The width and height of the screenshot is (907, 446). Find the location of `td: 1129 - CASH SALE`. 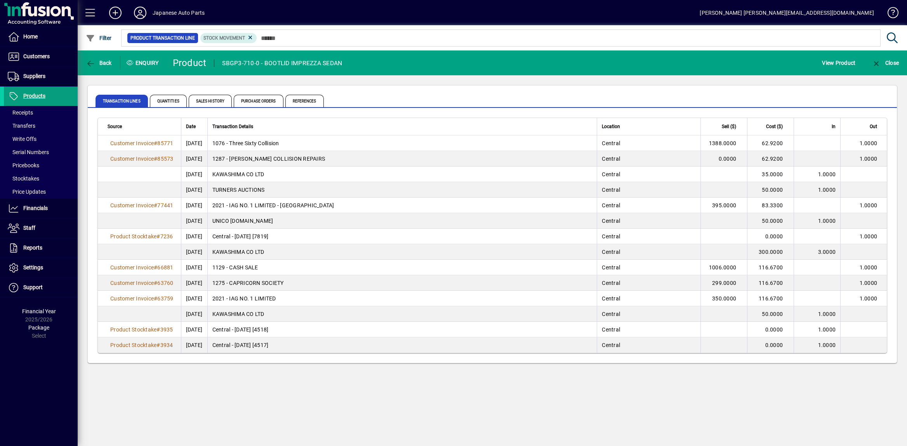

td: 1129 - CASH SALE is located at coordinates (402, 267).